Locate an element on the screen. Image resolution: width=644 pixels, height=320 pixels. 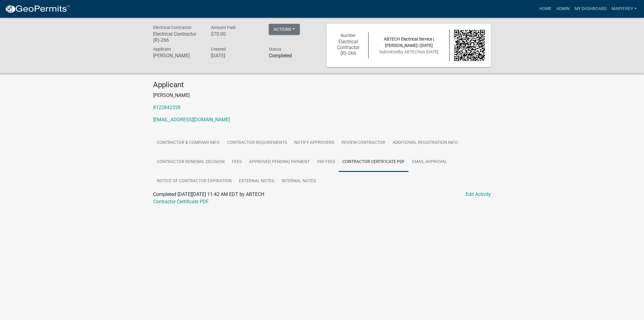
span: Electrical Contractor is located at coordinates (172, 27).